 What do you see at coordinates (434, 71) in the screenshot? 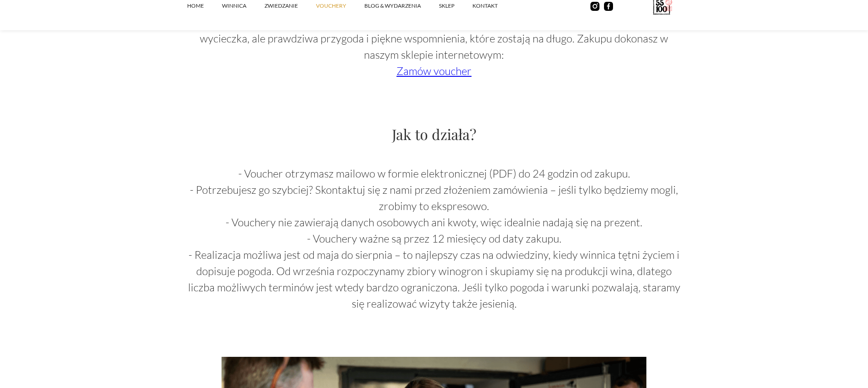
I see `a: Zamów voucher` at bounding box center [434, 71].